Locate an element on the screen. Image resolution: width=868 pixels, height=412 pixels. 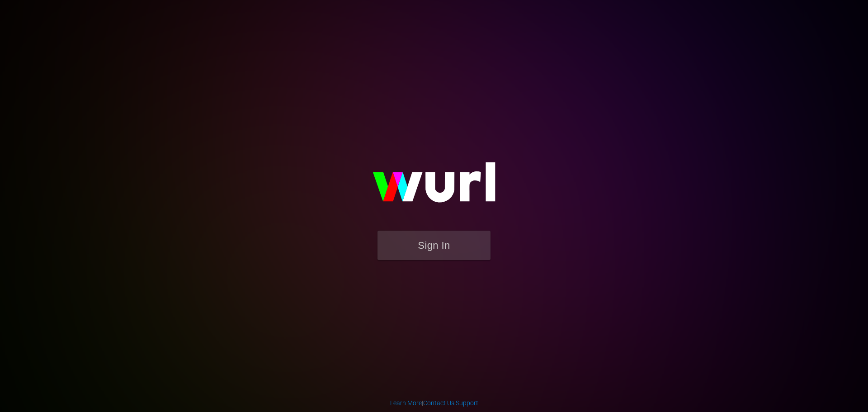
button: Sign In is located at coordinates (434, 245).